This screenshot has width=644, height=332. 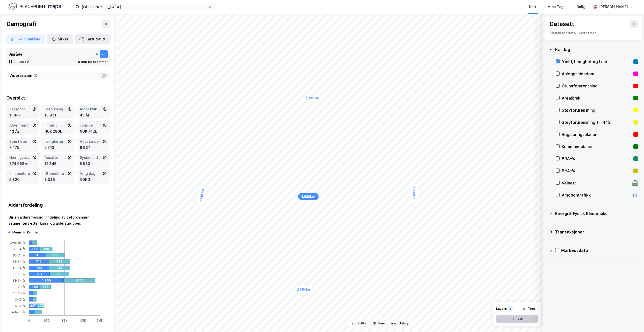 What do you see at coordinates (19, 280) in the screenshot?
I see `tspan: 24-34 år` at bounding box center [19, 280].